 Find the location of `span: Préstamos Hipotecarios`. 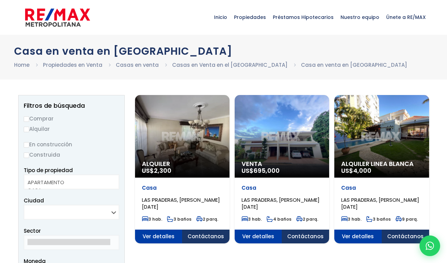

span: Préstamos Hipotecarios is located at coordinates (303, 17).